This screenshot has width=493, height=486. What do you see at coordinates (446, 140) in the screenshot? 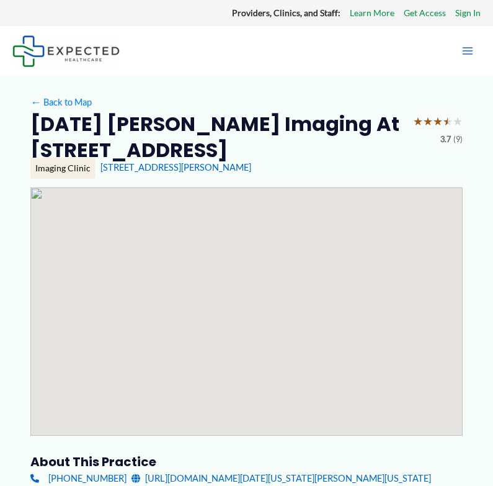
I see `span: 3.7` at bounding box center [446, 140].